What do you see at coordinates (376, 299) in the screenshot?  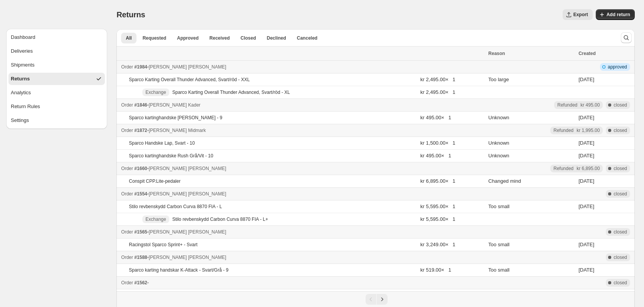 I see `nav: Pagination` at bounding box center [376, 299].